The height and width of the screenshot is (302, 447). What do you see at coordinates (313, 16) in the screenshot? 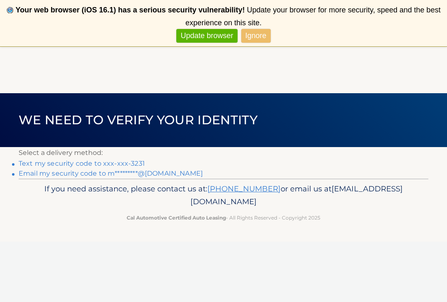
I see `span: Update your browser for more security, speed and the best experience on this site.` at bounding box center [313, 16].